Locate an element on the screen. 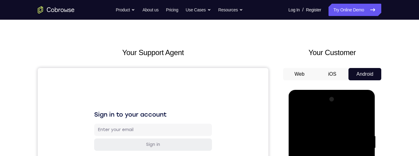 This screenshot has width=419, height=156. p: or is located at coordinates (115, 90).